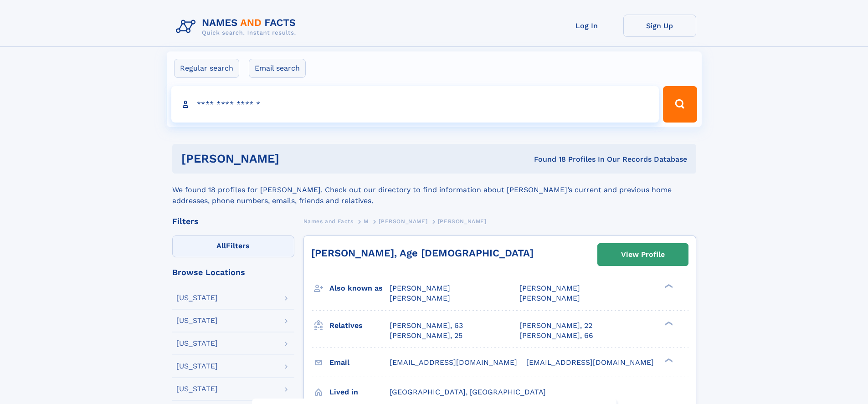  I want to click on input: search input, so click(416, 104).